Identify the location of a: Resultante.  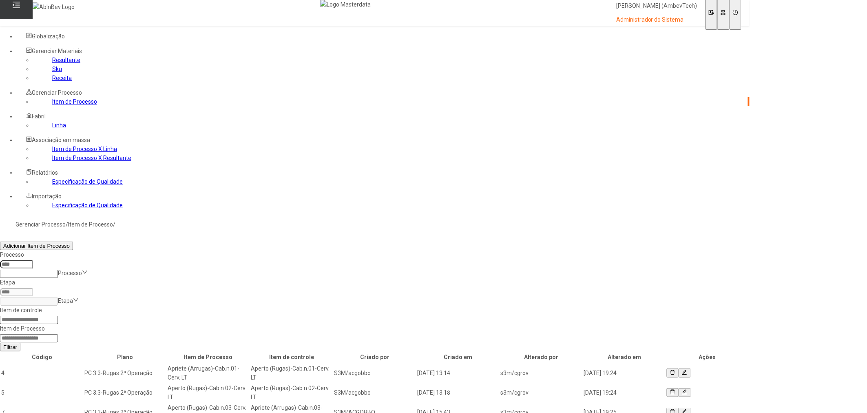
(66, 60).